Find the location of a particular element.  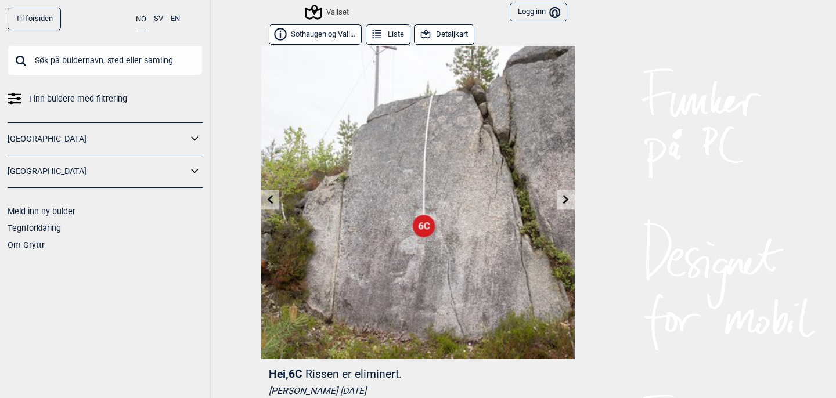

button: Logg inn is located at coordinates (538, 12).